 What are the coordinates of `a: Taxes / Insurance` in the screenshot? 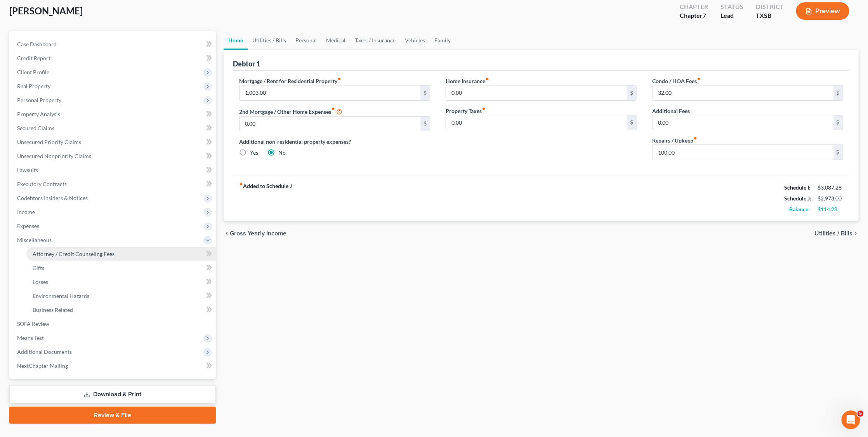 It's located at (375, 40).